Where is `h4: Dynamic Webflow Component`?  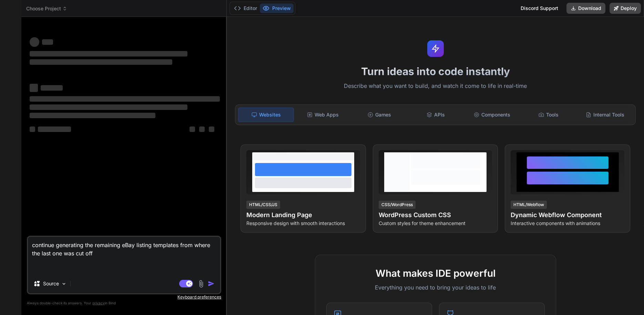 h4: Dynamic Webflow Component is located at coordinates (568, 215).